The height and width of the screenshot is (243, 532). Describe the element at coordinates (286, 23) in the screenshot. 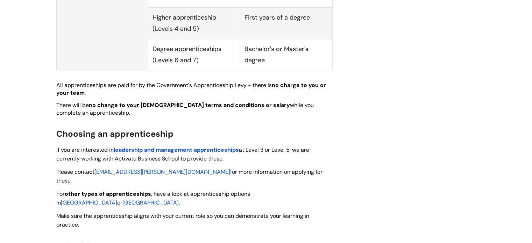

I see `td: First years of a degree` at that location.